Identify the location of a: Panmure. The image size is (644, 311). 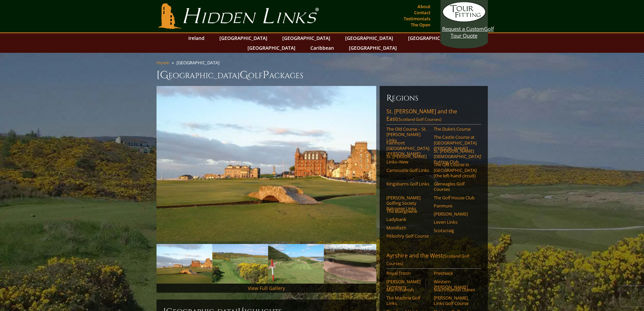
(455, 206).